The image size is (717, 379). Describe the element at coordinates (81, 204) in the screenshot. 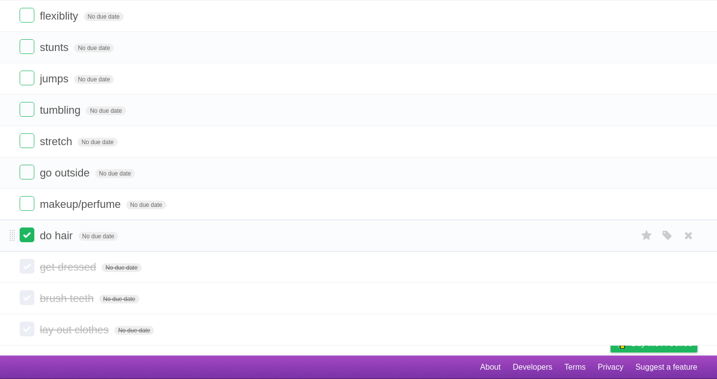

I see `span: makeup/perfume` at that location.